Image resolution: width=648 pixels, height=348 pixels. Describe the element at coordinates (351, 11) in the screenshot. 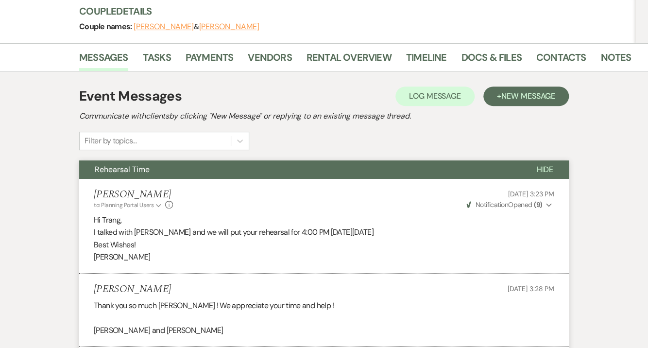

I see `h3: Couple Details` at that location.